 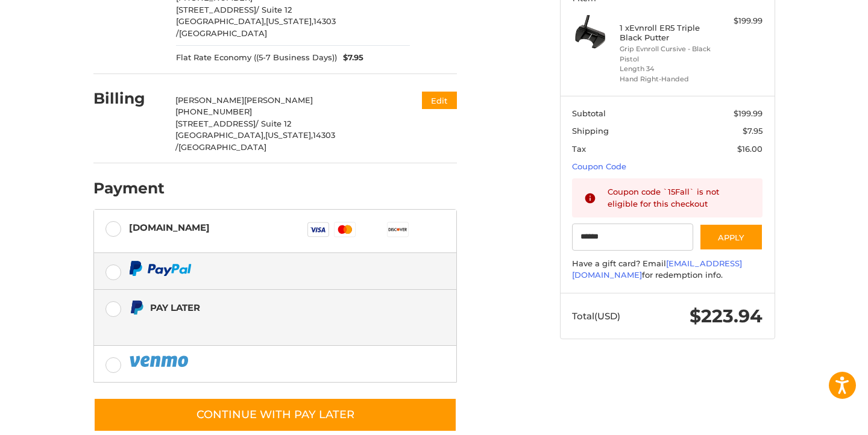 I want to click on button: Edit, so click(x=439, y=100).